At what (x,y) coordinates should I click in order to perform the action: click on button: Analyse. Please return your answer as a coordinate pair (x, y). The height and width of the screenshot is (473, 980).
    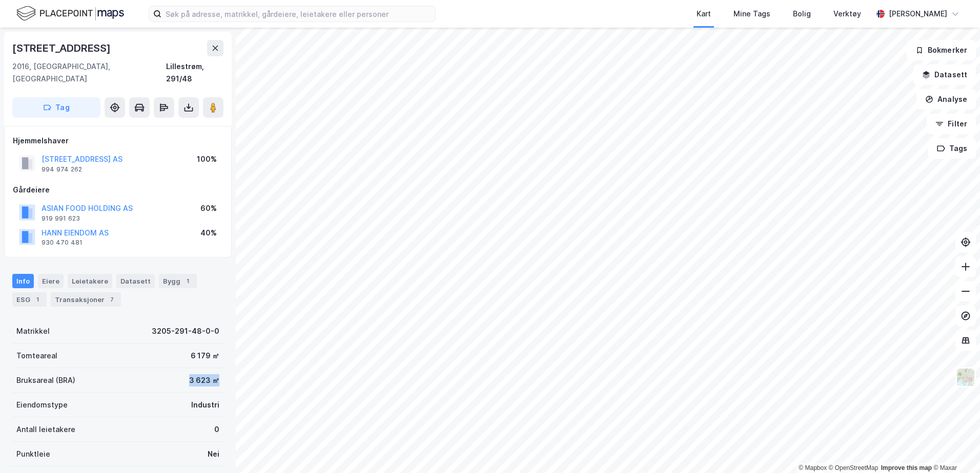
    Looking at the image, I should click on (946, 100).